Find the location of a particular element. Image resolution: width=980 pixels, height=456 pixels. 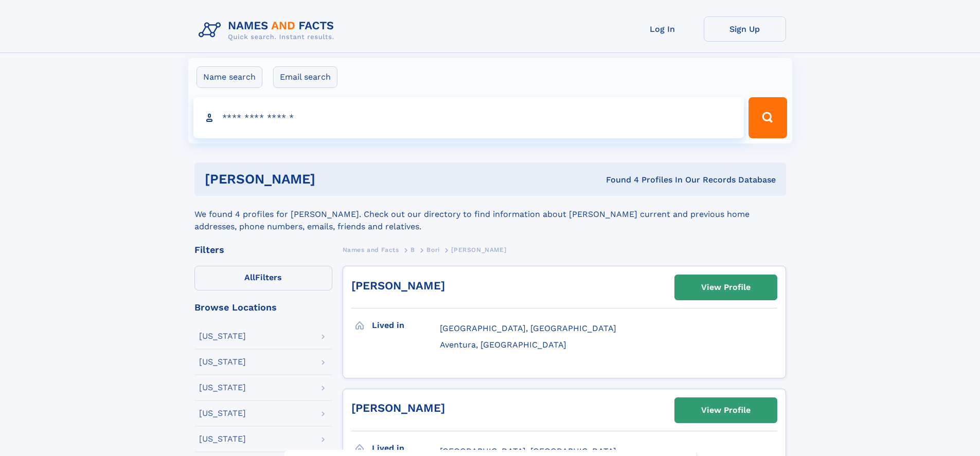

span: Bori is located at coordinates (433, 250).